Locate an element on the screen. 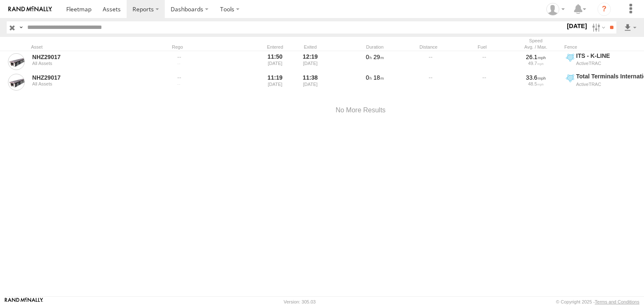  div: Fuel is located at coordinates (482, 47).